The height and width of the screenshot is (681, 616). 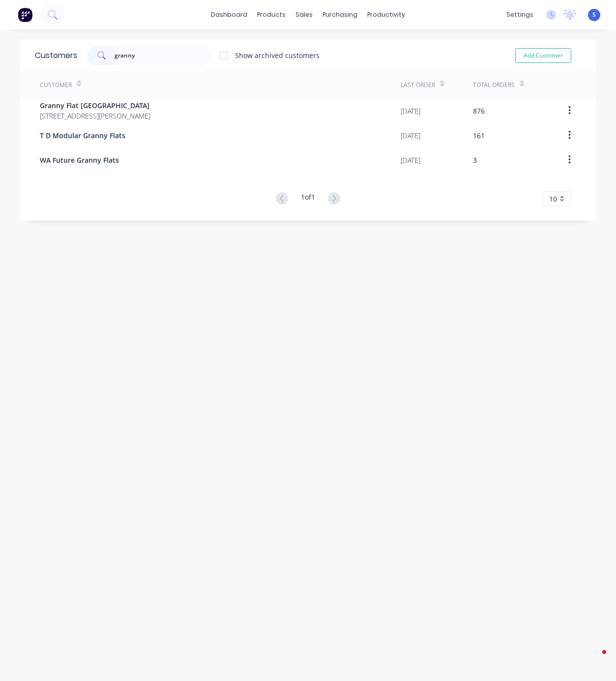 What do you see at coordinates (593, 15) in the screenshot?
I see `span: S` at bounding box center [593, 15].